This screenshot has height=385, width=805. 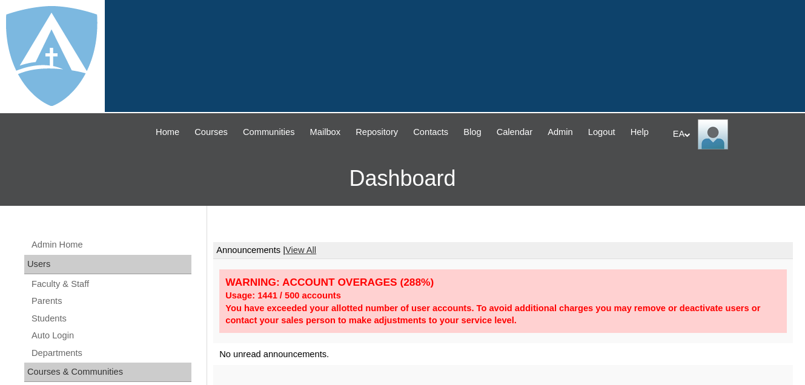 I want to click on a: Admin Home, so click(x=111, y=245).